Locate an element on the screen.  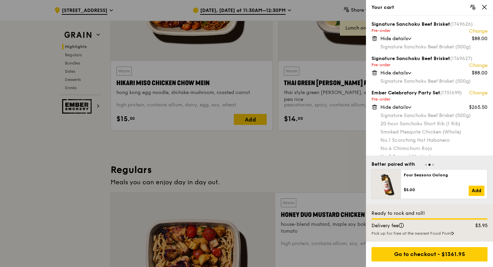
div: Better paired with is located at coordinates (393, 164).